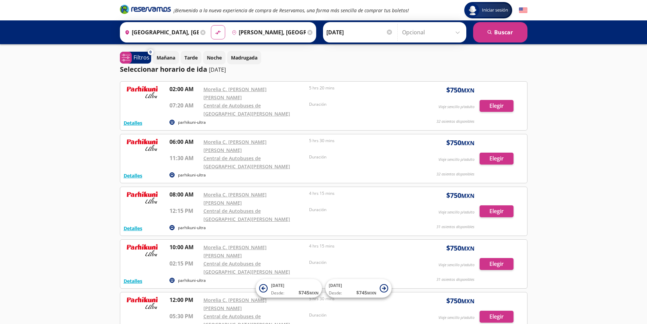 The height and width of the screenshot is (324, 647). Describe the element at coordinates (185, 158) in the screenshot. I see `p: 11:30 AM` at that location.